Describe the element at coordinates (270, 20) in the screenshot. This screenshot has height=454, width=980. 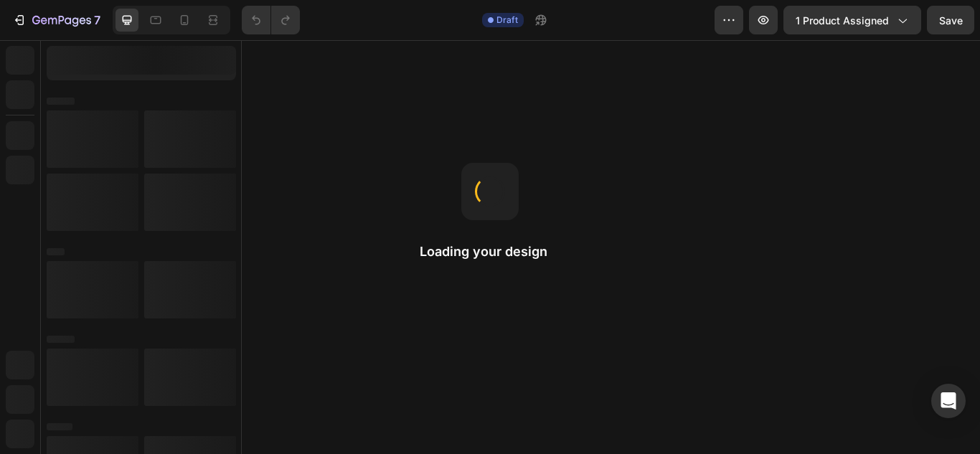
I see `div: Undo/Redo` at that location.